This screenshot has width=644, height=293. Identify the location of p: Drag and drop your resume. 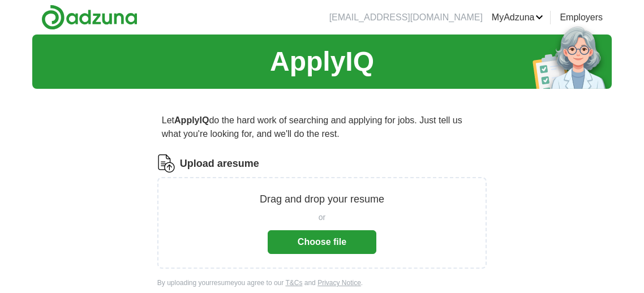
(322, 199).